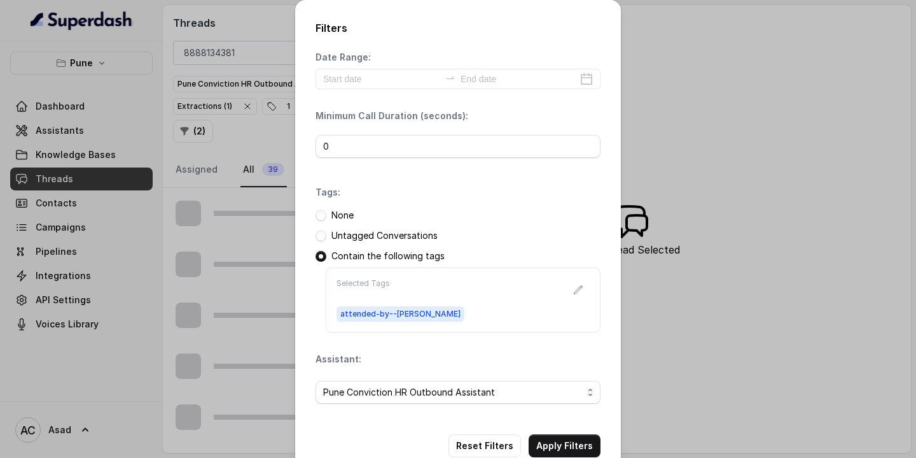  Describe the element at coordinates (458, 28) in the screenshot. I see `h2: Filters` at that location.